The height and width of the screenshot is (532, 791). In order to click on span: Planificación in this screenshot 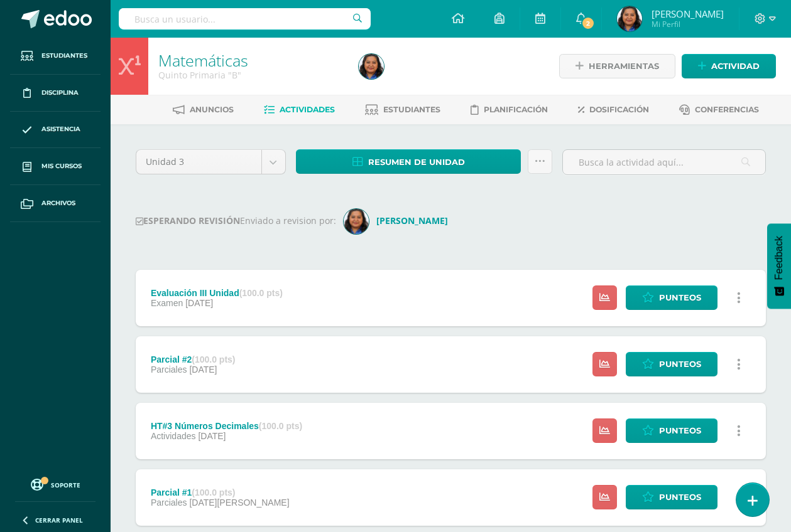, I will do `click(516, 109)`.